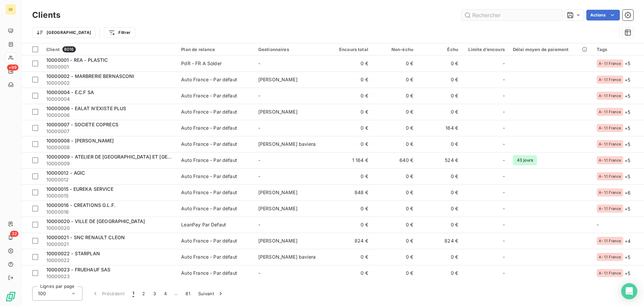 The height and width of the screenshot is (306, 644). I want to click on button: 1, so click(133, 294).